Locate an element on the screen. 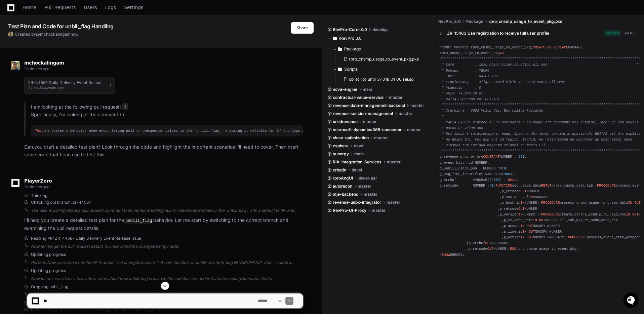  span: 558 is located at coordinates (521, 157).